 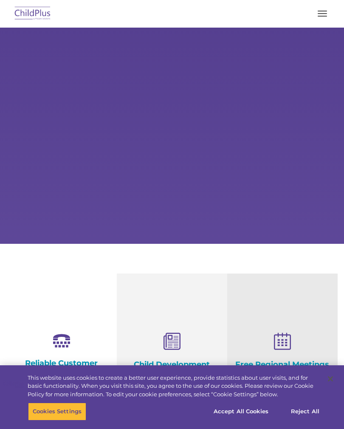 What do you see at coordinates (174, 386) in the screenshot?
I see `div: This website uses cookies to create a better user experience, provide statistics about user visit...` at bounding box center [174, 386].